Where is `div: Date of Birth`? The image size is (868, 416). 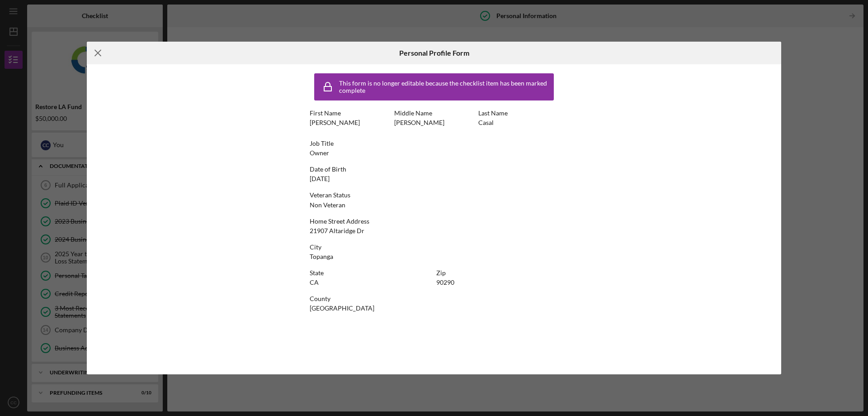
div: Date of Birth is located at coordinates (434, 169).